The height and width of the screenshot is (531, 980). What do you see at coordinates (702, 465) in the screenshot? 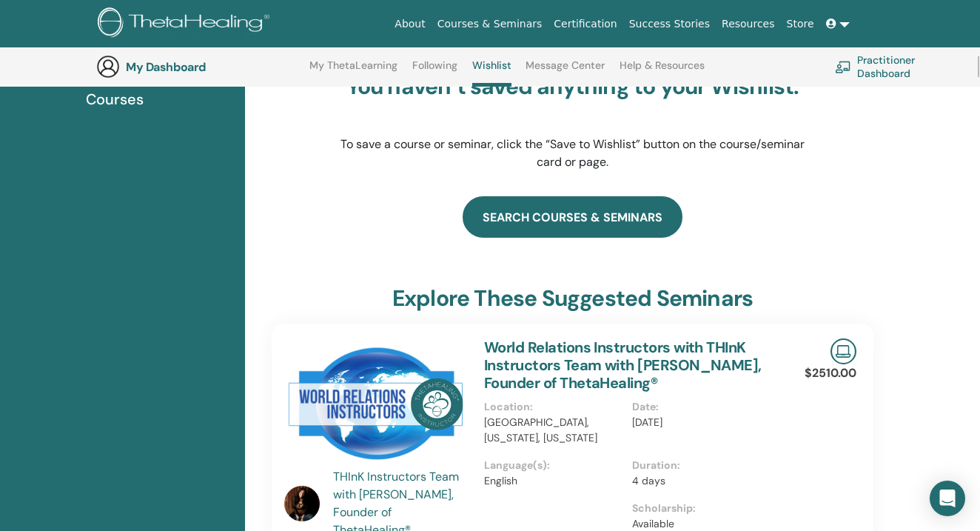
I see `p: Duration :` at bounding box center [702, 465].